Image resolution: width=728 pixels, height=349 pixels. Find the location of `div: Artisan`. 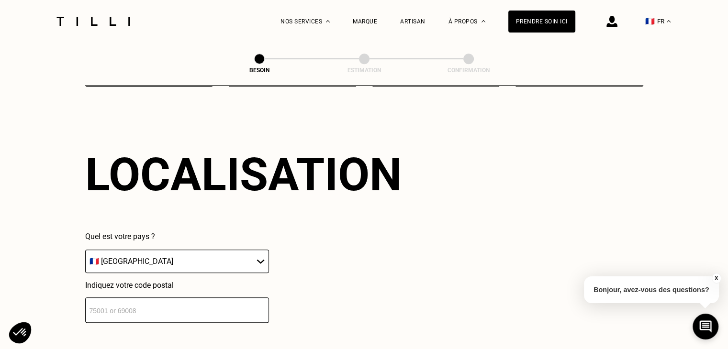

div: Artisan is located at coordinates (413, 22).